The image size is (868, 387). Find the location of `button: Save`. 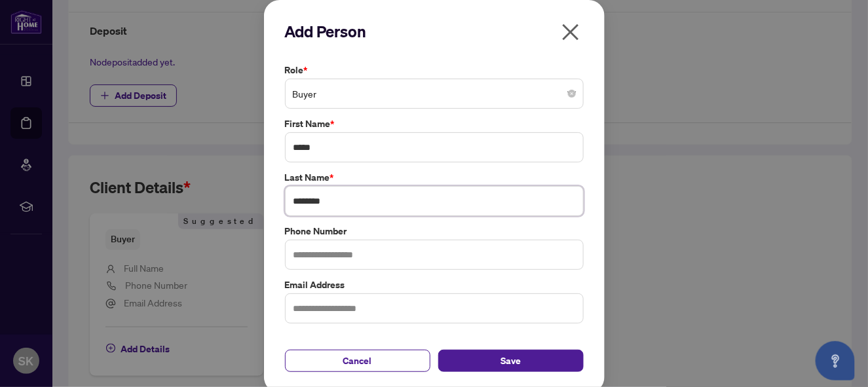

button: Save is located at coordinates (511, 361).